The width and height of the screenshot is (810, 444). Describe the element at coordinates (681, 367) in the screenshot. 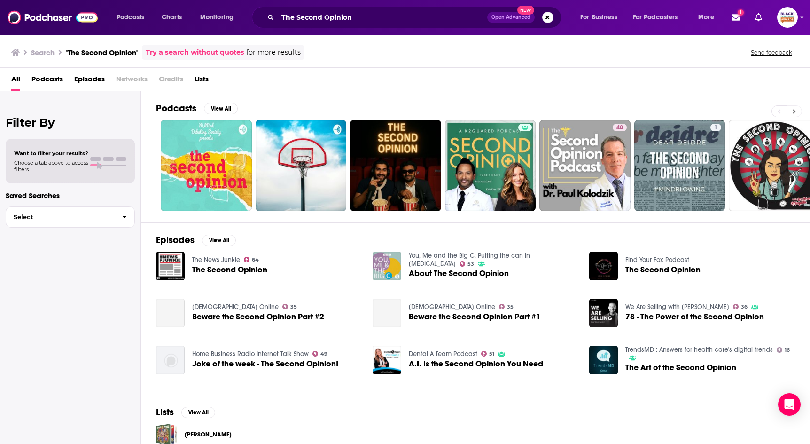

I see `span: The Art of the Second Opinion` at that location.